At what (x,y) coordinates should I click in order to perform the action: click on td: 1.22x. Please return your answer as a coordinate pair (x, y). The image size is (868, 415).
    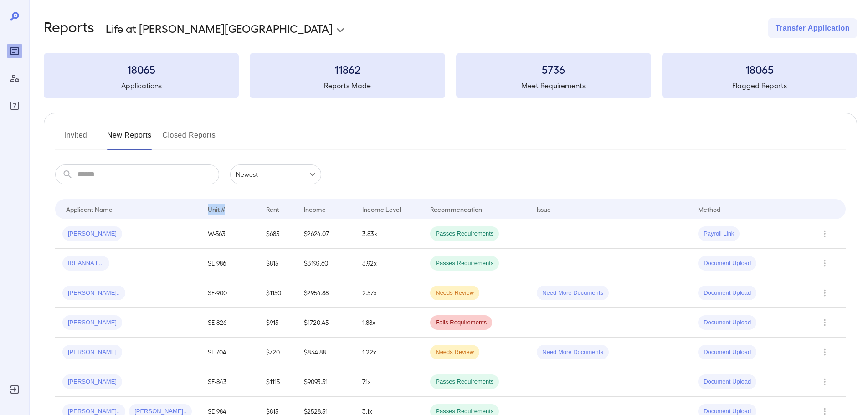
    Looking at the image, I should click on (389, 352).